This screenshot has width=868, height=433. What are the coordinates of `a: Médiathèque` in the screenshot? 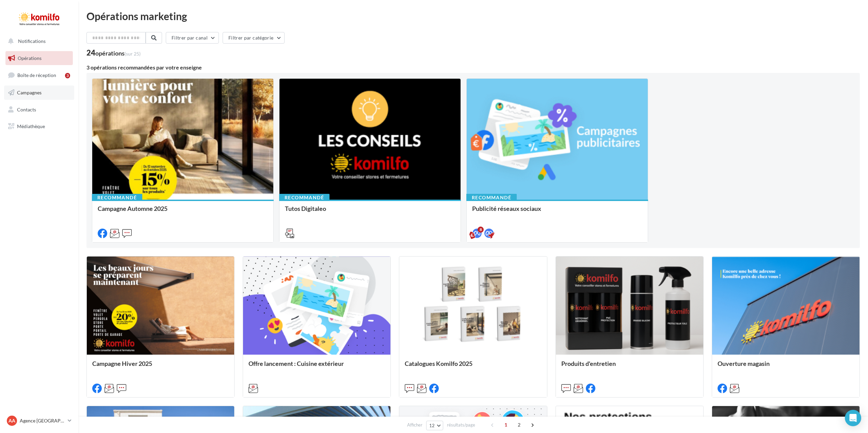 It's located at (39, 126).